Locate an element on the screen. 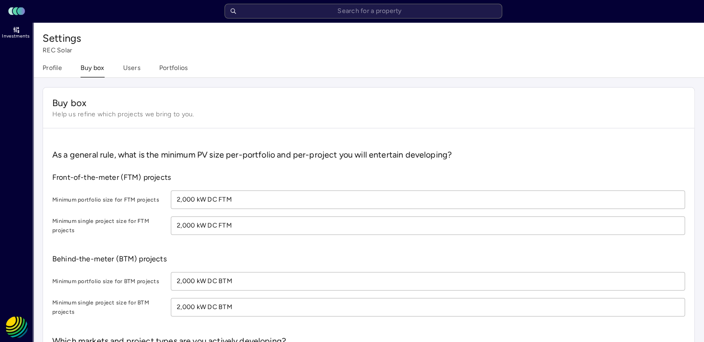 The image size is (704, 342). h5: Settings is located at coordinates (369, 38).